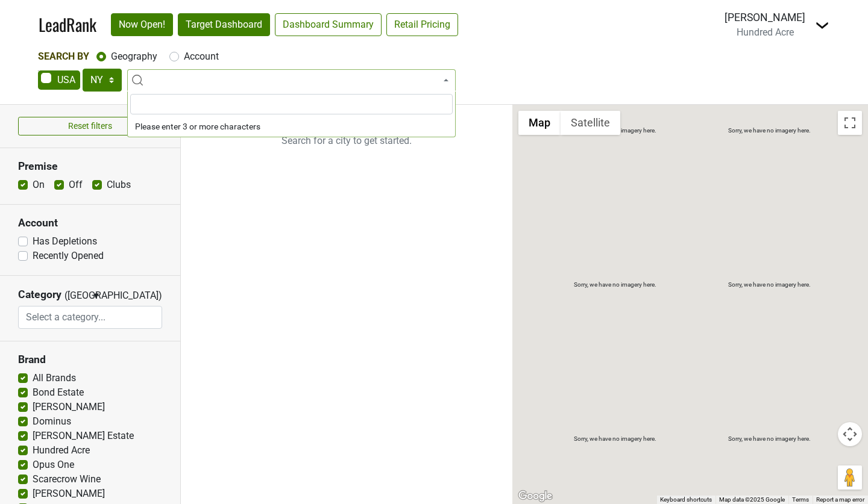  What do you see at coordinates (53, 465) in the screenshot?
I see `label: Opus One` at bounding box center [53, 465].